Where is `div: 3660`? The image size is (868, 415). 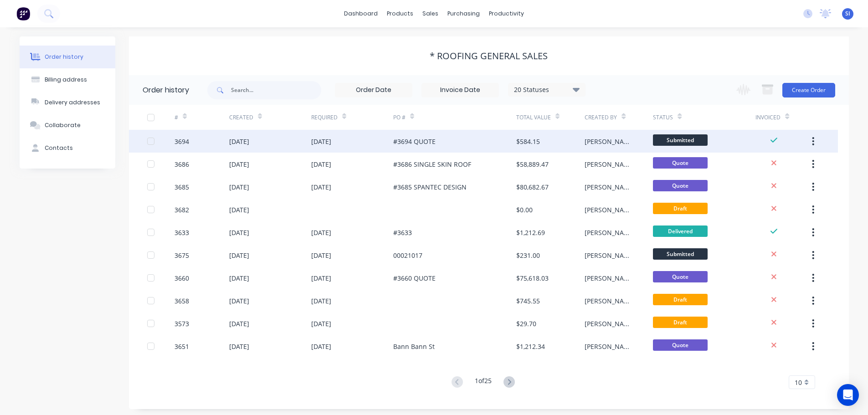
div: 3660 is located at coordinates (182, 278).